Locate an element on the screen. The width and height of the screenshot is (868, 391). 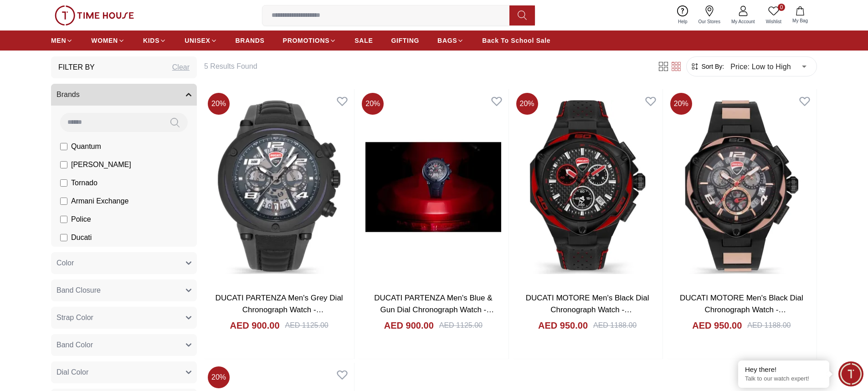
a: Back To School Sale is located at coordinates (516, 40).